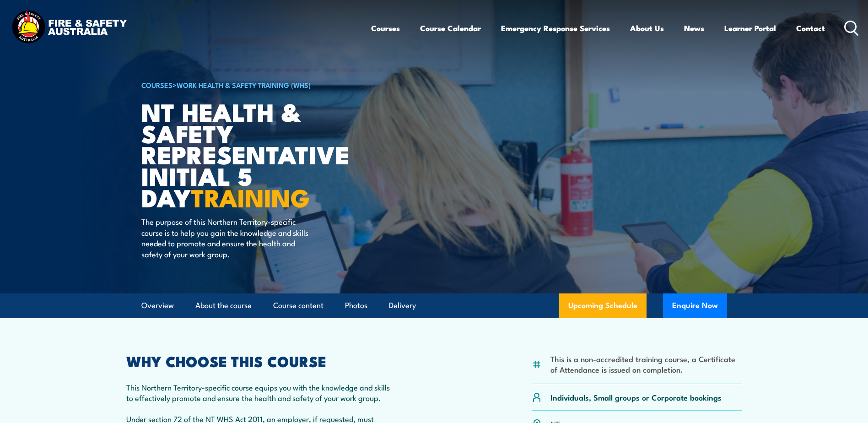  What do you see at coordinates (260, 392) in the screenshot?
I see `p: This Northern Territory-specific course equips you with the knowledge and skills to effectively p...` at bounding box center [260, 392].